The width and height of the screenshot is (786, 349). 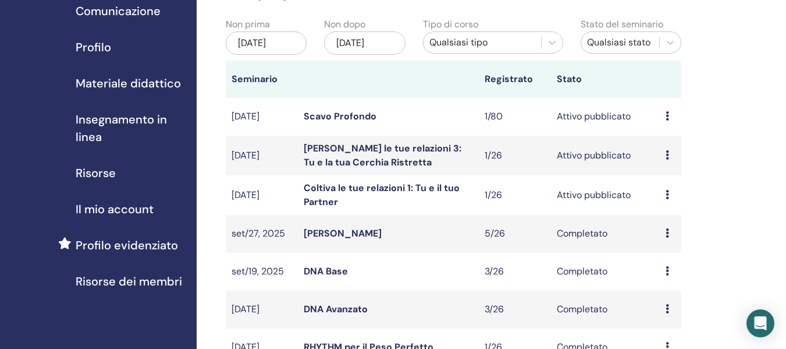 What do you see at coordinates (95, 173) in the screenshot?
I see `span: Risorse` at bounding box center [95, 173].